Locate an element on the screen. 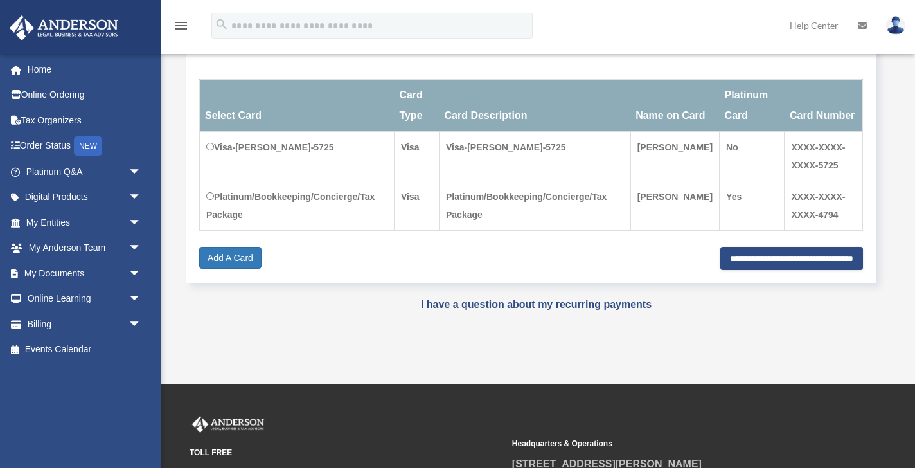  td: XXXX-XXXX-XXXX-4794 is located at coordinates (823, 206).